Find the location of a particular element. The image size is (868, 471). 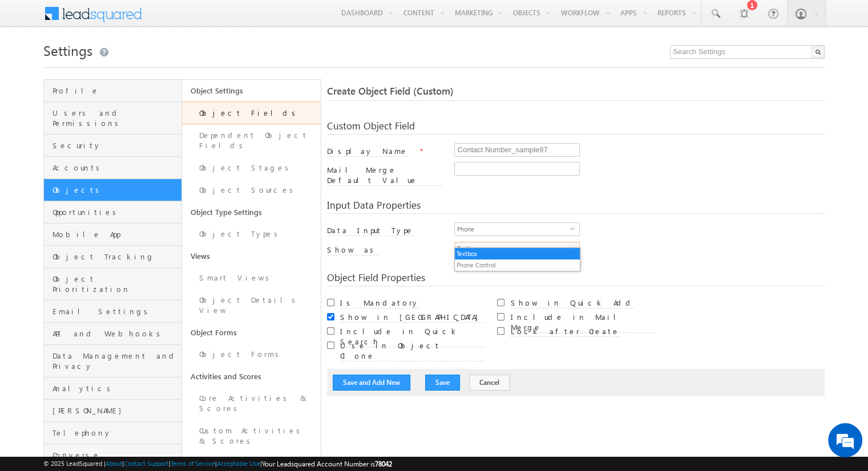

a: Use in Object Clone is located at coordinates (412, 355).